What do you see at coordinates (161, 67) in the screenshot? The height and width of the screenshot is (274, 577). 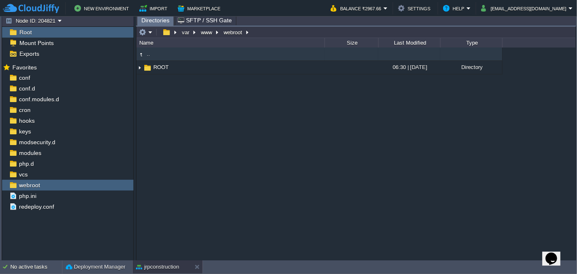 I see `span: ROOT` at bounding box center [161, 67].